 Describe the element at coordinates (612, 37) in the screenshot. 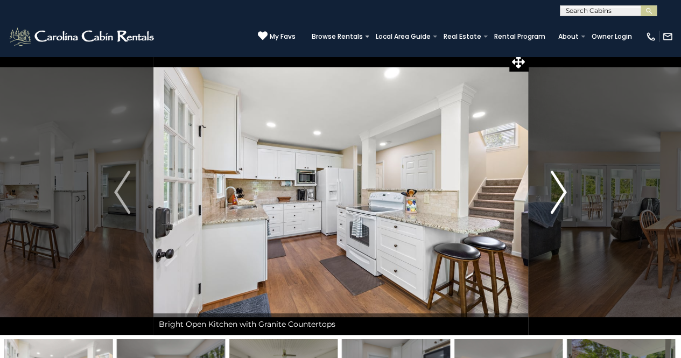

I see `a: Owner Login` at that location.